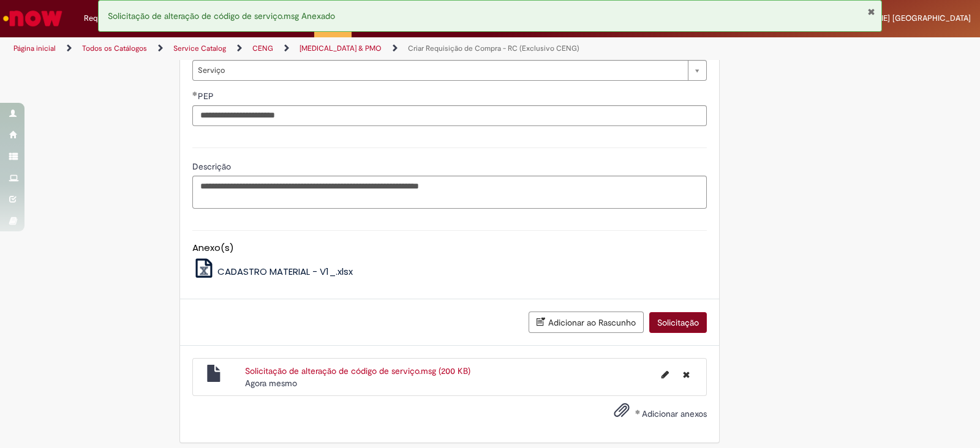  What do you see at coordinates (195, 94) in the screenshot?
I see `span: Obrigatório Preenchido` at bounding box center [195, 94].